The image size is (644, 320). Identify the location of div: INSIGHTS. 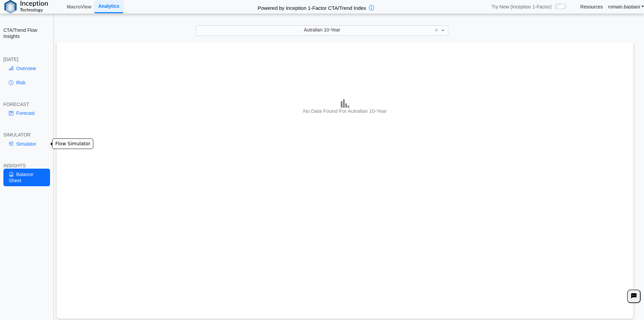
(27, 165).